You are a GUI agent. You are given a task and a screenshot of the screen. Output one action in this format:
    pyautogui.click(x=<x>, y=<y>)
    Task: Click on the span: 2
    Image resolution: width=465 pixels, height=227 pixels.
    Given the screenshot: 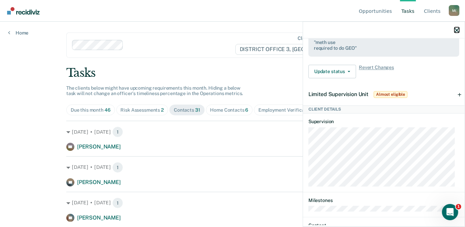 What is the action you would take?
    pyautogui.click(x=162, y=110)
    